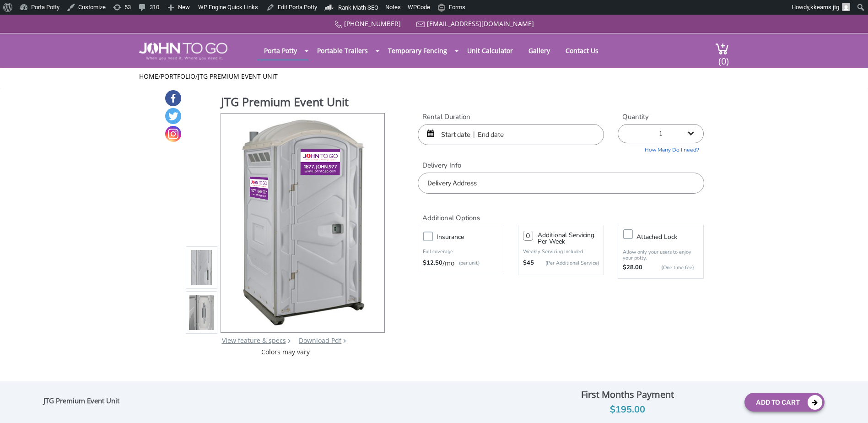  I want to click on a: Unit Calculator, so click(490, 51).